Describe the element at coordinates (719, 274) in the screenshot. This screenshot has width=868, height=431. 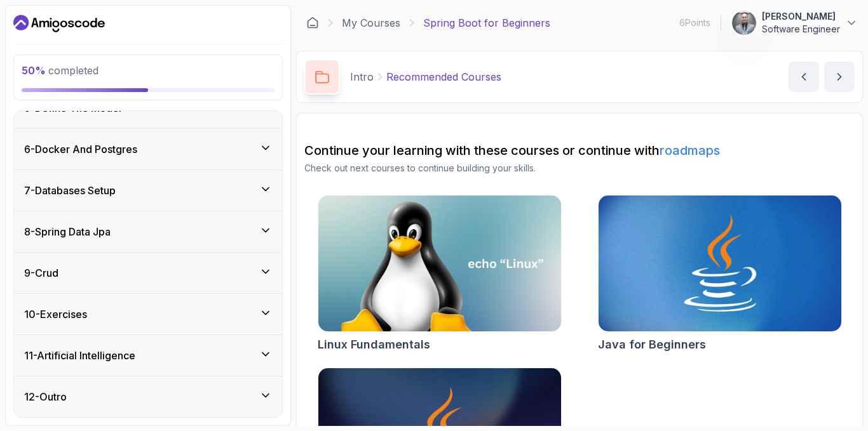
I see `a: Java for Beginners cardJava for Beginners` at that location.